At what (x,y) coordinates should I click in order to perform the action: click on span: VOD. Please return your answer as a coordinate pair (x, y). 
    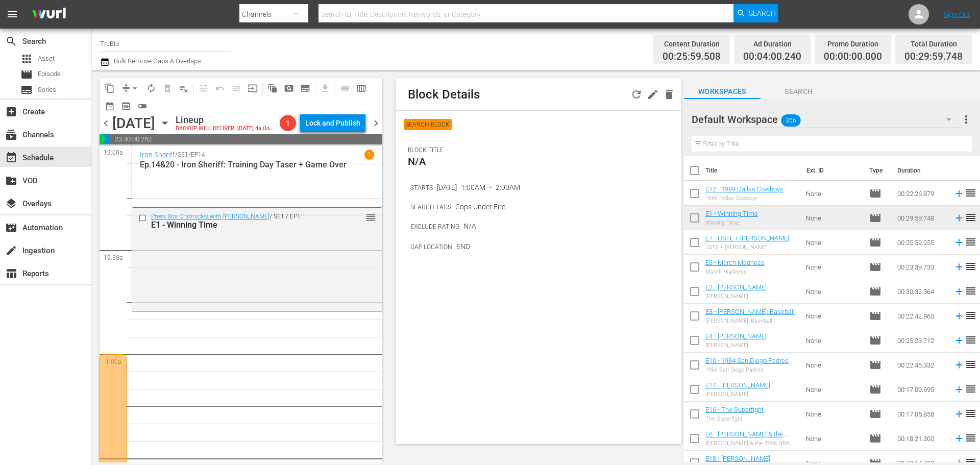
    Looking at the image, I should click on (12, 181).